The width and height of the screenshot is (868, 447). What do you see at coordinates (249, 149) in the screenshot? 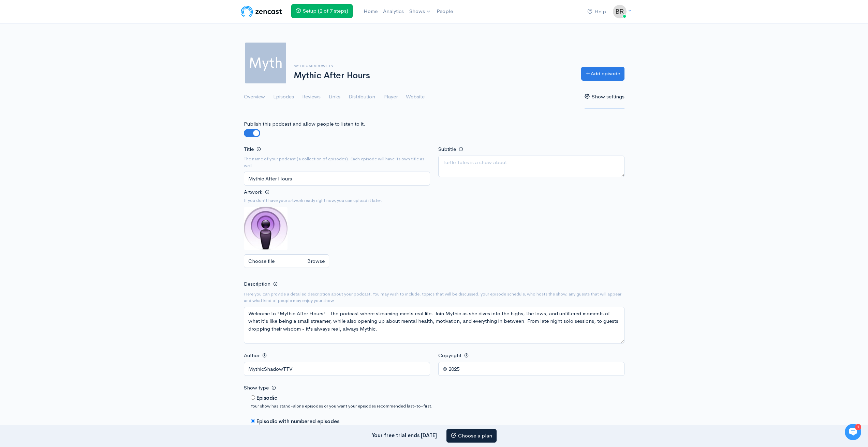
I see `label: Title` at bounding box center [249, 149].